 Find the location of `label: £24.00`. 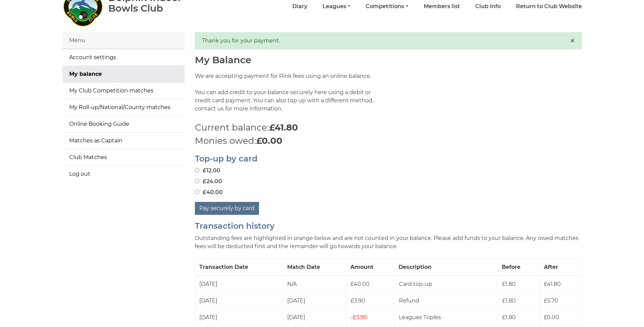

label: £24.00 is located at coordinates (208, 182).